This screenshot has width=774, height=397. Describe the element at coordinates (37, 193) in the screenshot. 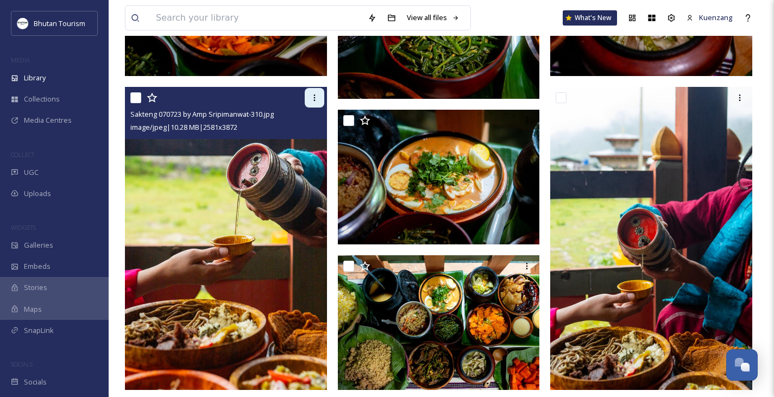

I see `span: Uploads` at that location.